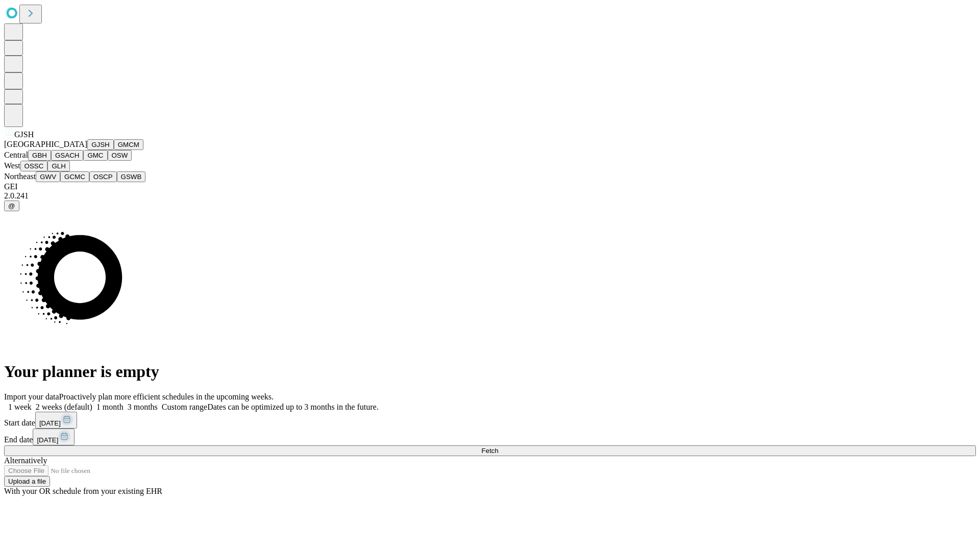 The image size is (980, 551). I want to click on span: Central, so click(16, 154).